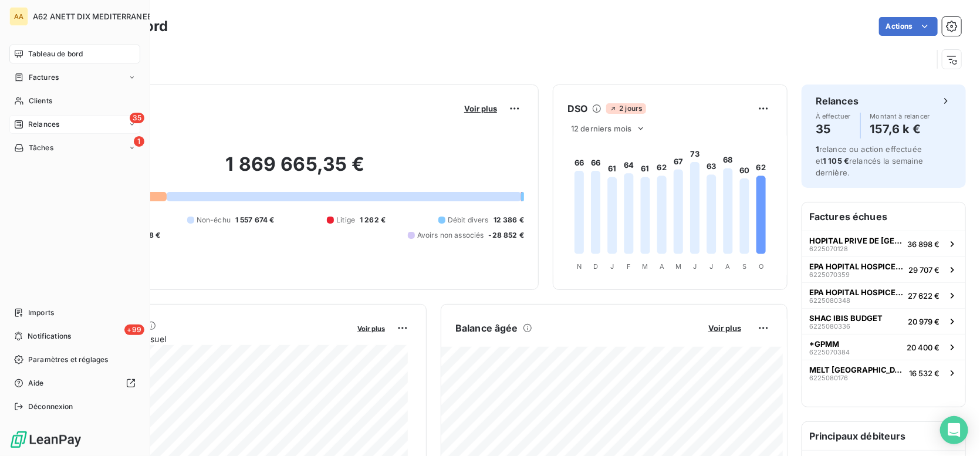 This screenshot has height=456, width=980. Describe the element at coordinates (833, 129) in the screenshot. I see `h4: 35` at that location.